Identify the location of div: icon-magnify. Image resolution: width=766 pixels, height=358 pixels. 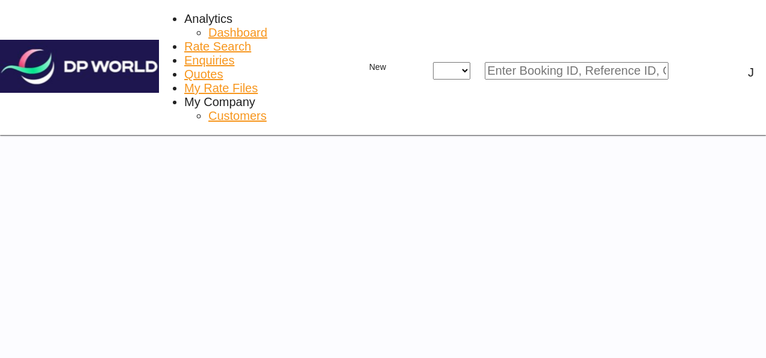
(690, 71).